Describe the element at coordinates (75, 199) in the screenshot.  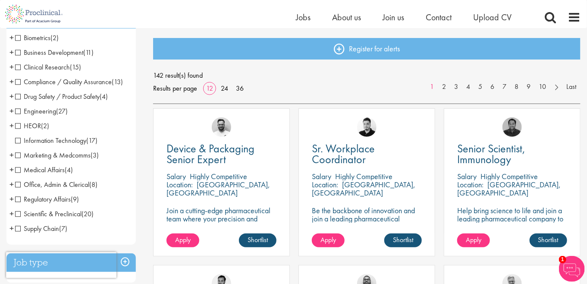
I see `span: (9)` at that location.